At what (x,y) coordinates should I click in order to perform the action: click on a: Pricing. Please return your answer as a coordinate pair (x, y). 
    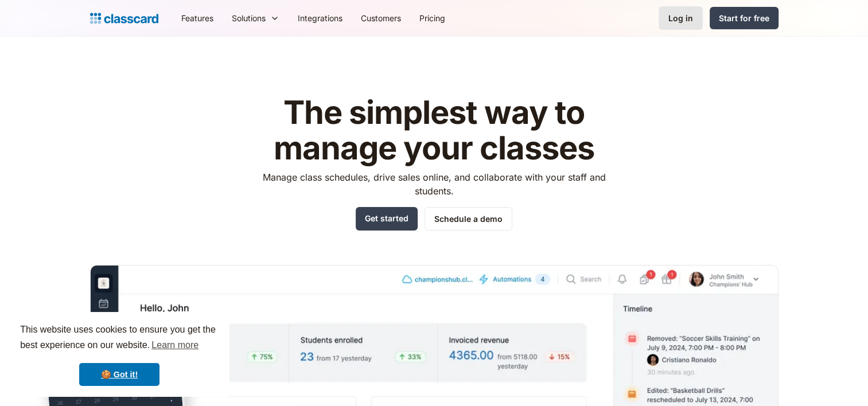
    Looking at the image, I should click on (432, 18).